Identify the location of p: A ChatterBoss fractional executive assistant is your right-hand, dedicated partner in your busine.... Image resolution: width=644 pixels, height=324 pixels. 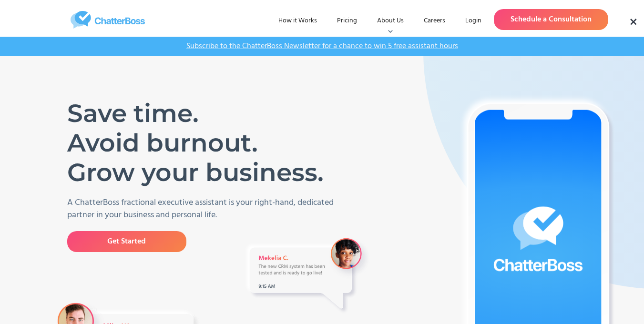
(206, 209).